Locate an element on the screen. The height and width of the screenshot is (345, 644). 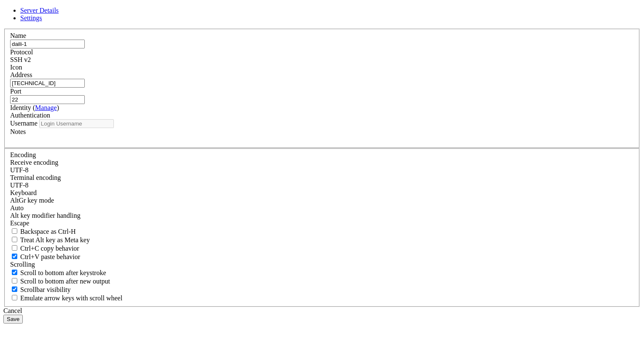
input: Treat Alt key as Meta key is located at coordinates (15, 239).